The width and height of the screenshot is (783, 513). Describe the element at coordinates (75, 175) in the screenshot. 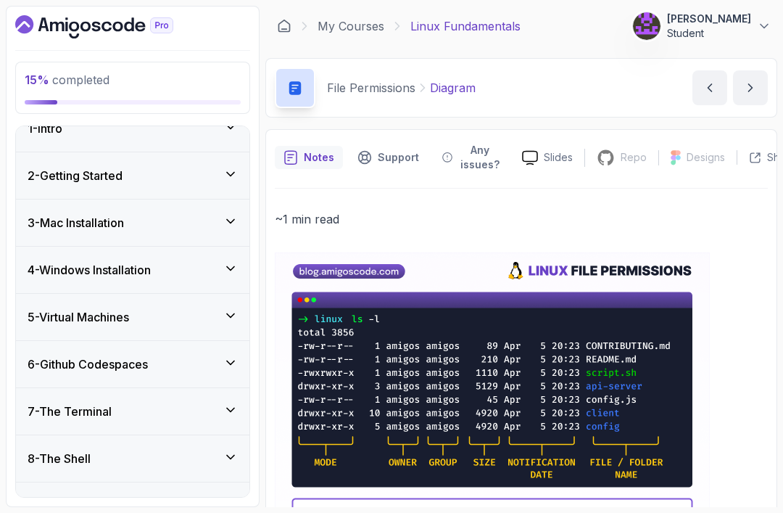

I see `h3: 2 - Getting Started` at that location.